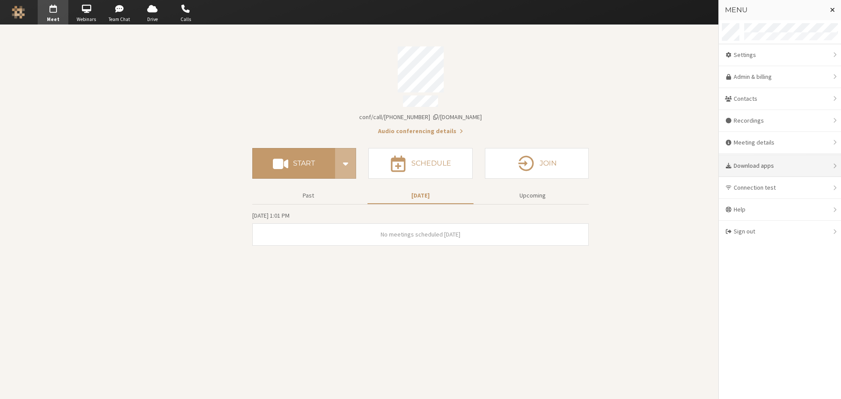  Describe the element at coordinates (780, 121) in the screenshot. I see `div: Recordings` at that location.